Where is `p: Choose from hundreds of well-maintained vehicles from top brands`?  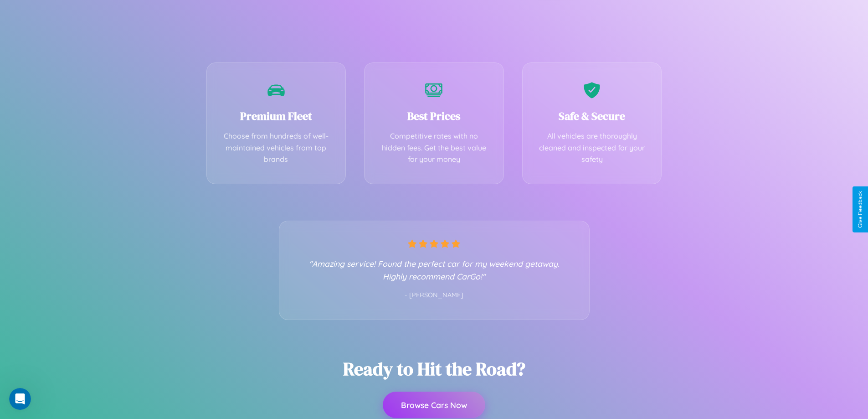
p: Choose from hundreds of well-maintained vehicles from top brands is located at coordinates (276, 148).